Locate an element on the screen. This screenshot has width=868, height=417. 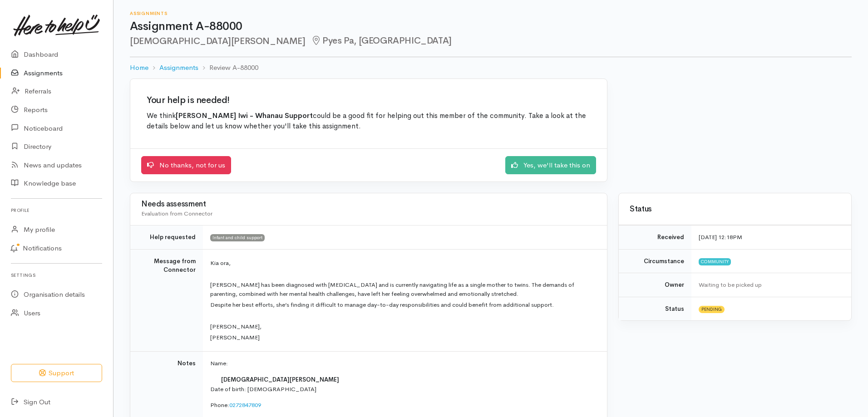
a: 0272847809 is located at coordinates (245, 405).